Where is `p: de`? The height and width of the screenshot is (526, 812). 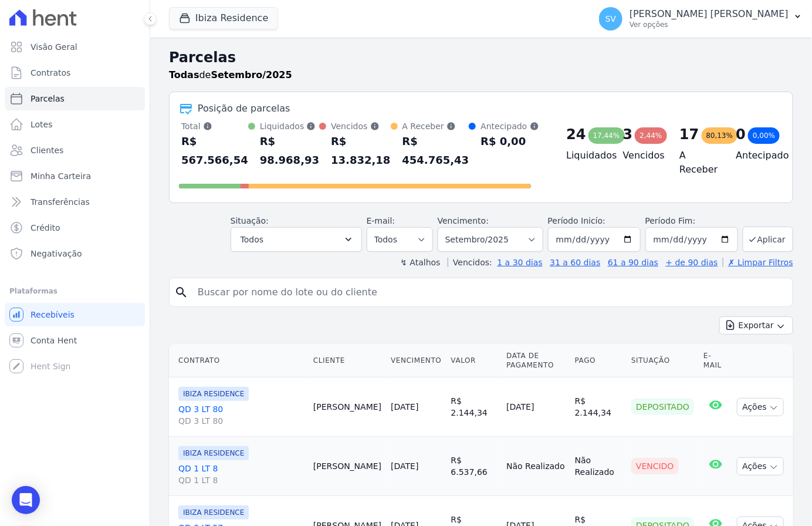 p: de is located at coordinates (231, 75).